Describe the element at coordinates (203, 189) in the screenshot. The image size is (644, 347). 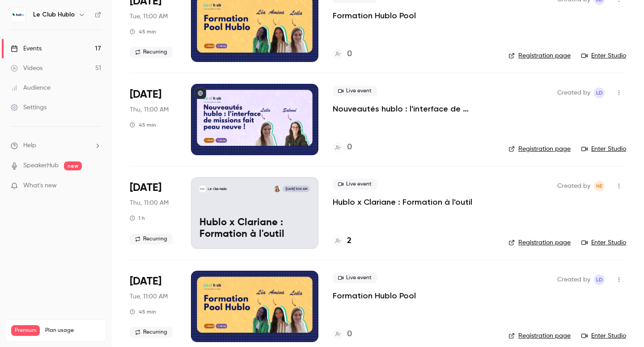
I see `img: Hublo x Clariane : Formation à l'outil` at that location.